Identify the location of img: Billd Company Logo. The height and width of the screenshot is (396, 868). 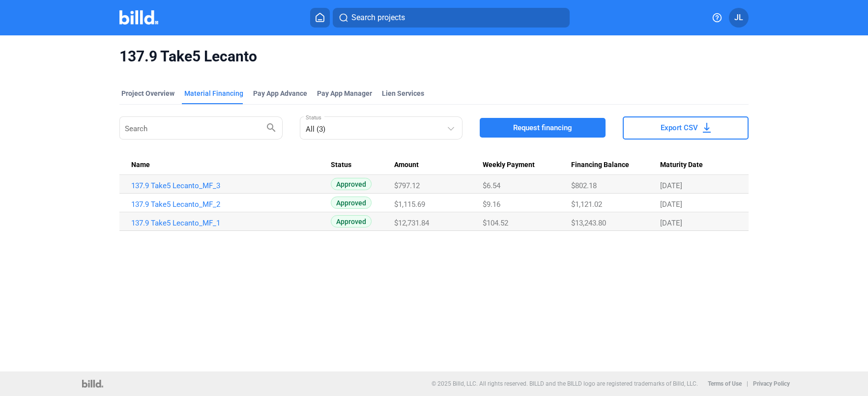
(139, 17).